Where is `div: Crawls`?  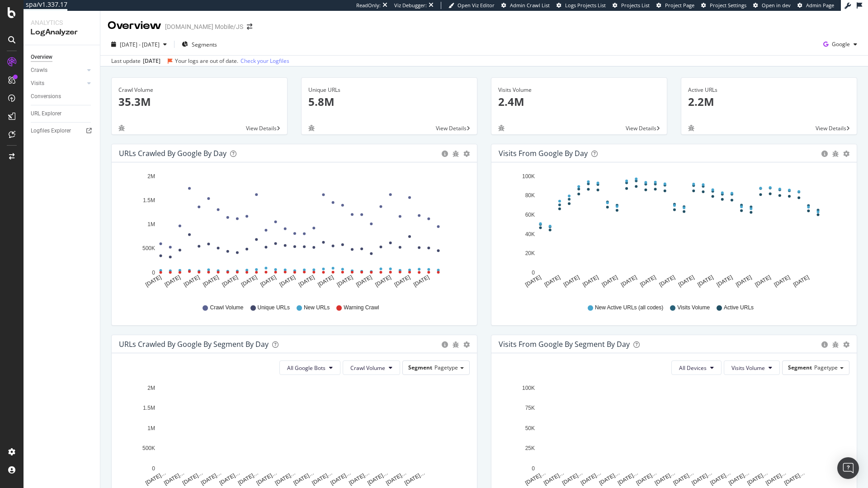
div: Crawls is located at coordinates (39, 70).